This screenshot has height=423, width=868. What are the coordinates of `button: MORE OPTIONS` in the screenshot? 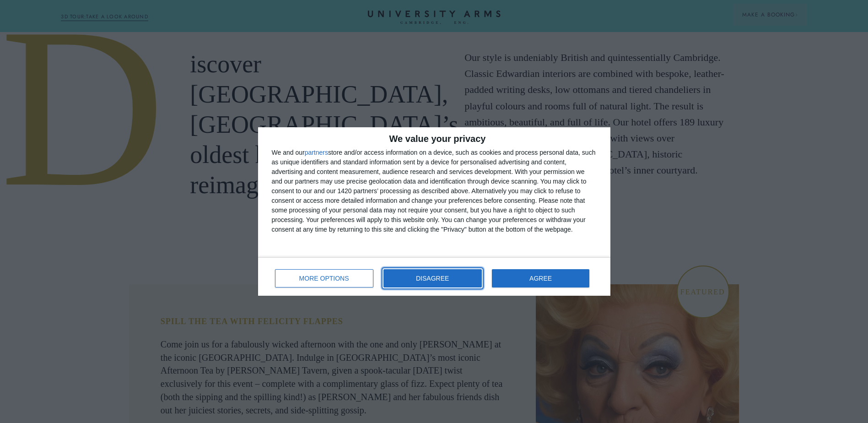 It's located at (324, 278).